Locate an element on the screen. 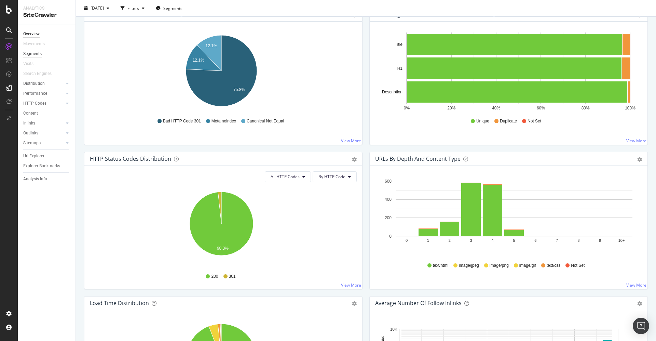  text: 1 is located at coordinates (428, 240).